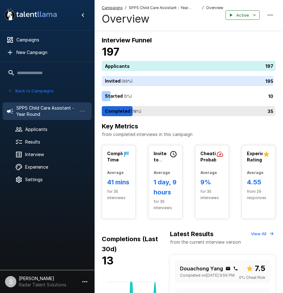  I want to click on p: 197, so click(269, 66).